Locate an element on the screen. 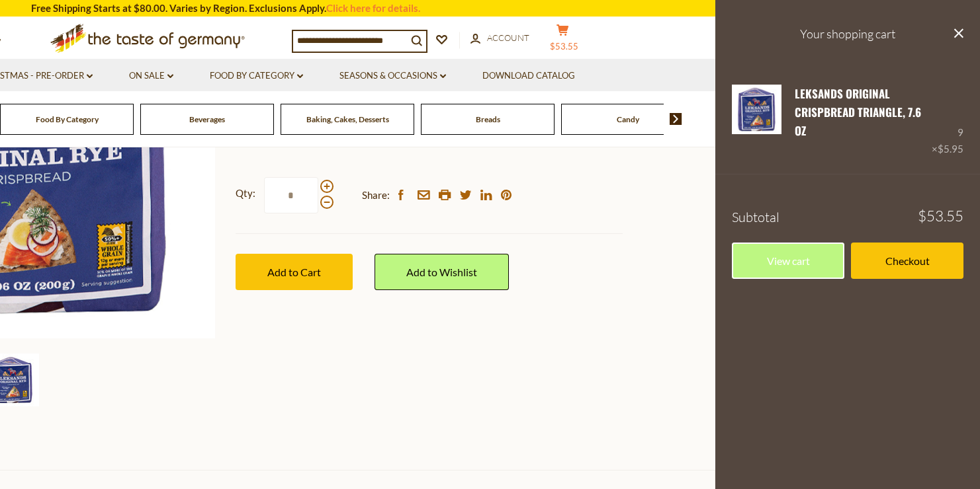  a: Download Catalog is located at coordinates (529, 76).